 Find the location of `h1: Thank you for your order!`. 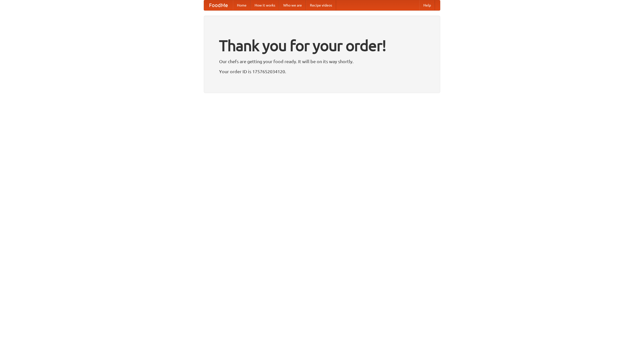

h1: Thank you for your order! is located at coordinates (322, 46).